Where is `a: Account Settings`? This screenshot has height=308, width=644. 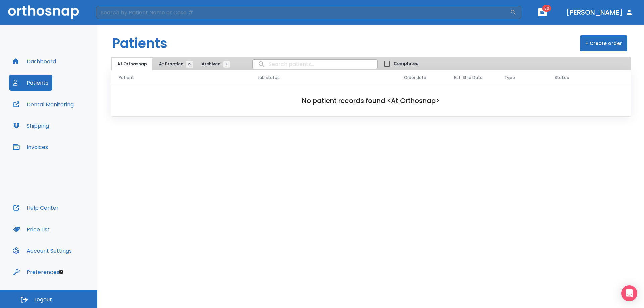 a: Account Settings is located at coordinates (42, 251).